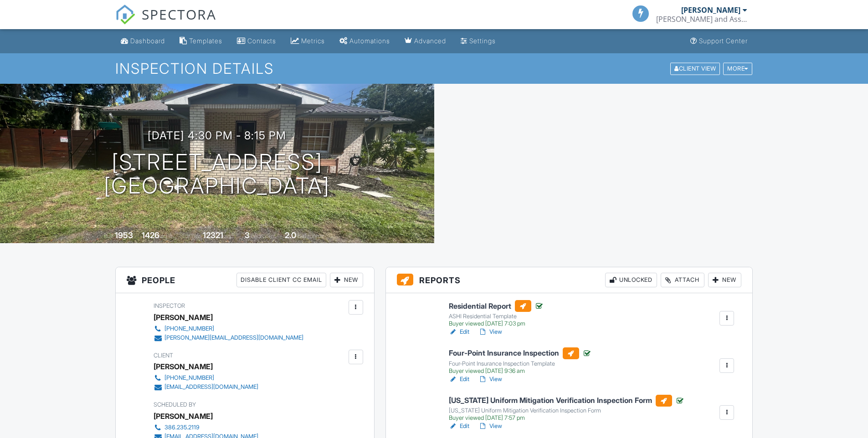 This screenshot has height=438, width=868. Describe the element at coordinates (201, 41) in the screenshot. I see `a: Templates` at that location.